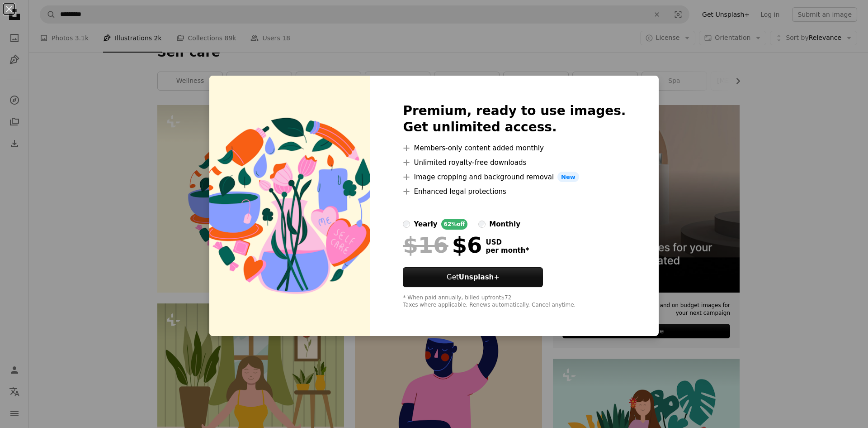 This screenshot has height=428, width=868. Describe the element at coordinates (290, 206) in the screenshot. I see `img: premium_vector-1723819174716-7de1c21ff8d5` at that location.